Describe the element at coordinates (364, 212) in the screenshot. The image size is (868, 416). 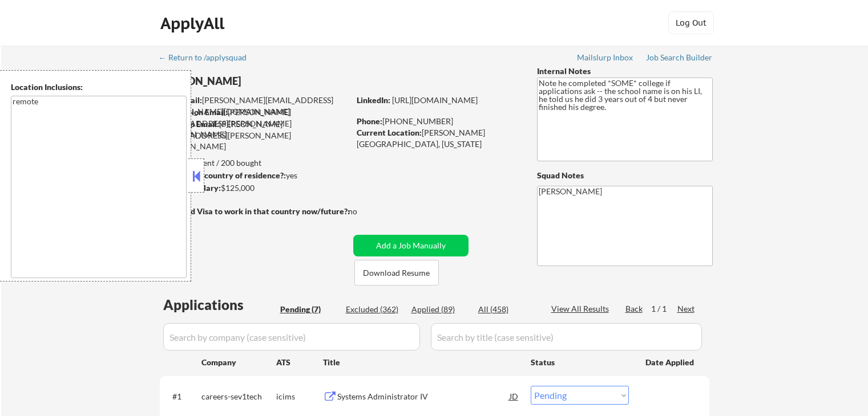
I see `div: no` at that location.